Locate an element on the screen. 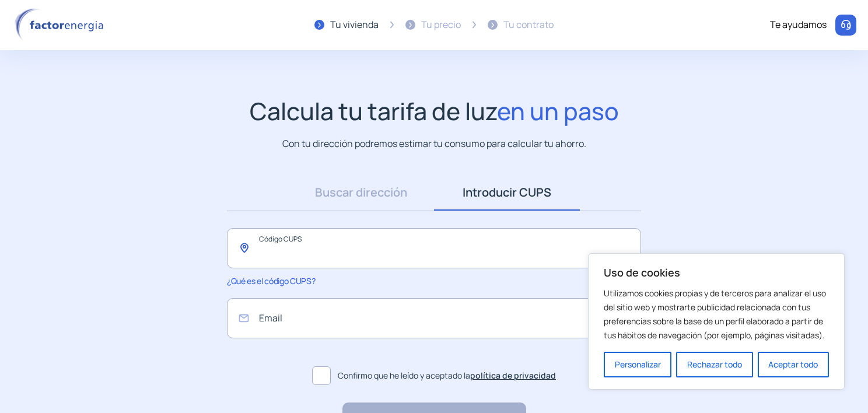 The height and width of the screenshot is (413, 868). a: Buscar dirección is located at coordinates (361, 193).